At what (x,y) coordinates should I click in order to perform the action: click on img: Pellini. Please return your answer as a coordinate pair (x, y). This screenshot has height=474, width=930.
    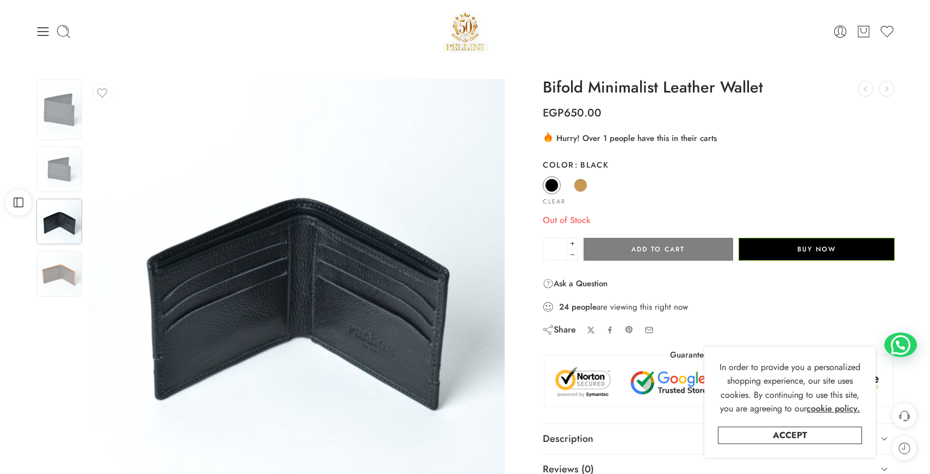
    Looking at the image, I should click on (465, 31).